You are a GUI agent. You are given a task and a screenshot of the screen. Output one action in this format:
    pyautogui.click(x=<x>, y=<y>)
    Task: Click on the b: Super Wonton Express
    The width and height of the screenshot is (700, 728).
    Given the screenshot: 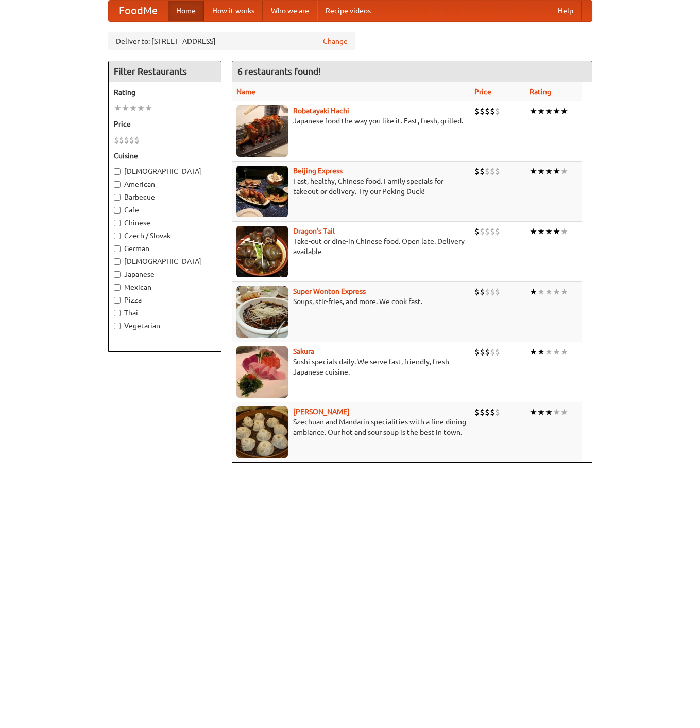 What is the action you would take?
    pyautogui.click(x=329, y=291)
    